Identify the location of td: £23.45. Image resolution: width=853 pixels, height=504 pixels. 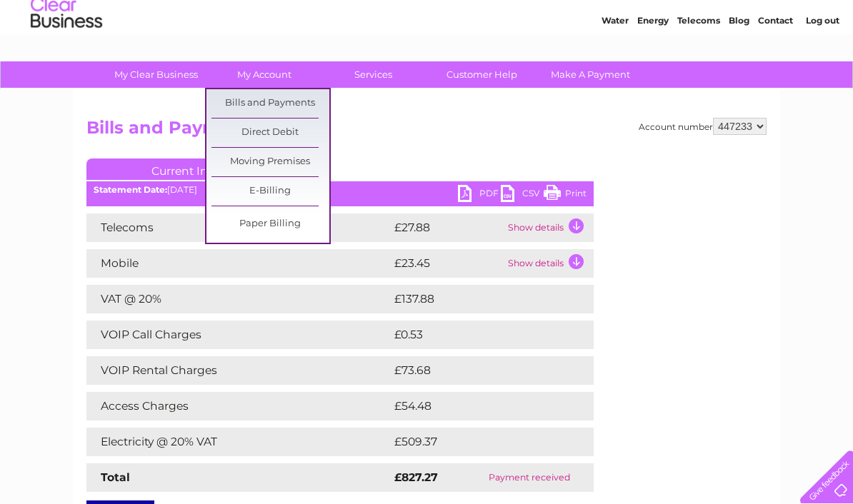
(447, 263).